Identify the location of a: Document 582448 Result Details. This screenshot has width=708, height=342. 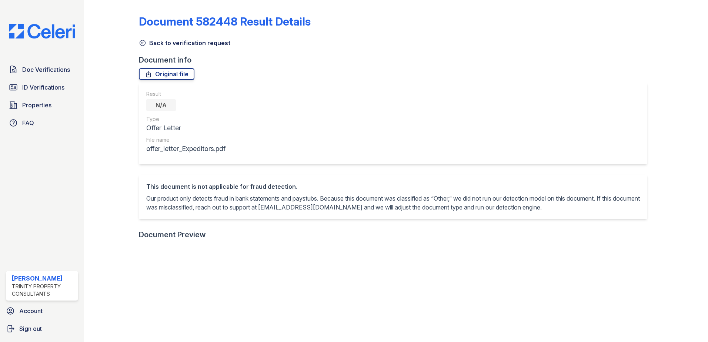
(225, 21).